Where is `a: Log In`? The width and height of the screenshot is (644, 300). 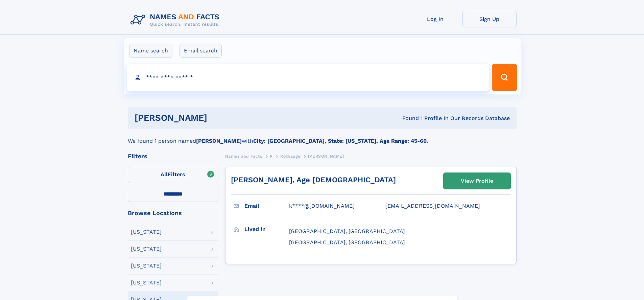
a: Log In is located at coordinates (436, 19).